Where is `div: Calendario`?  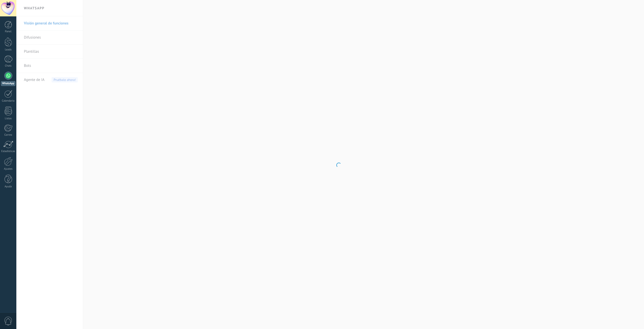
div: Calendario is located at coordinates (8, 100).